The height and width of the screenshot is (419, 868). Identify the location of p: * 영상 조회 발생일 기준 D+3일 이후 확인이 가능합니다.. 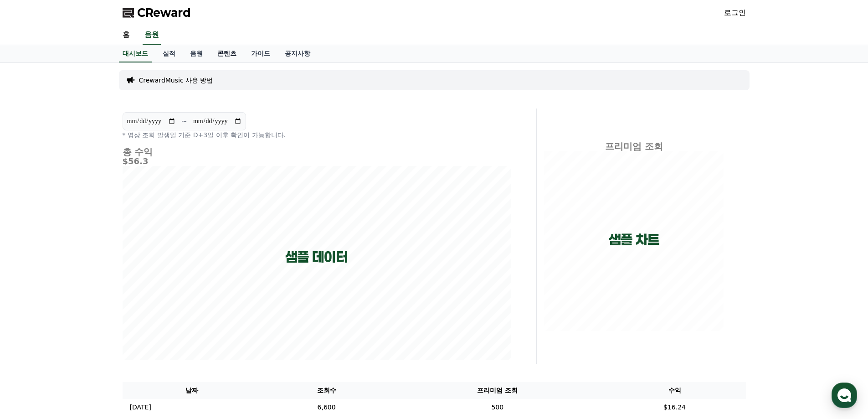
(317, 135).